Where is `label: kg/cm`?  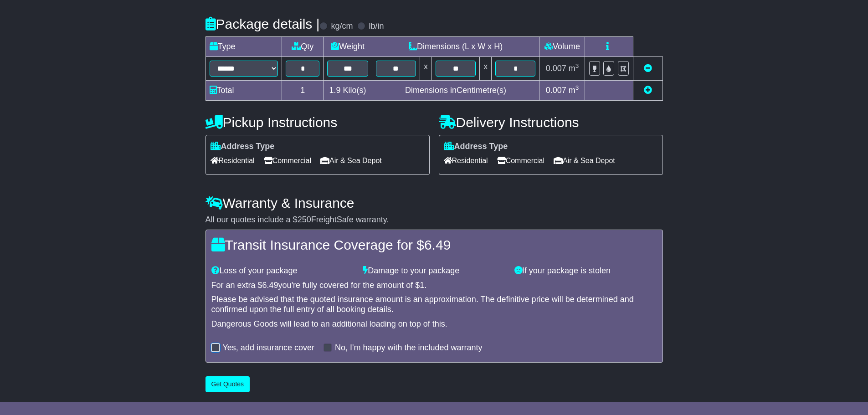
label: kg/cm is located at coordinates (342, 26).